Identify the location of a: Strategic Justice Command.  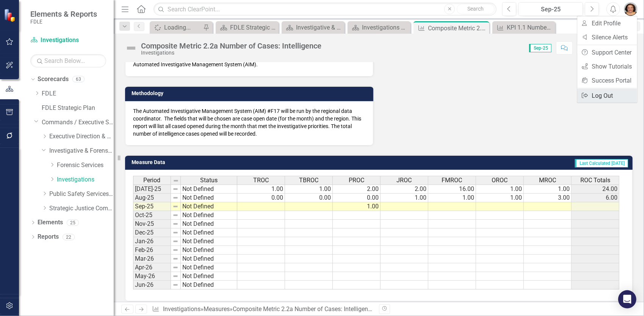
(81, 208).